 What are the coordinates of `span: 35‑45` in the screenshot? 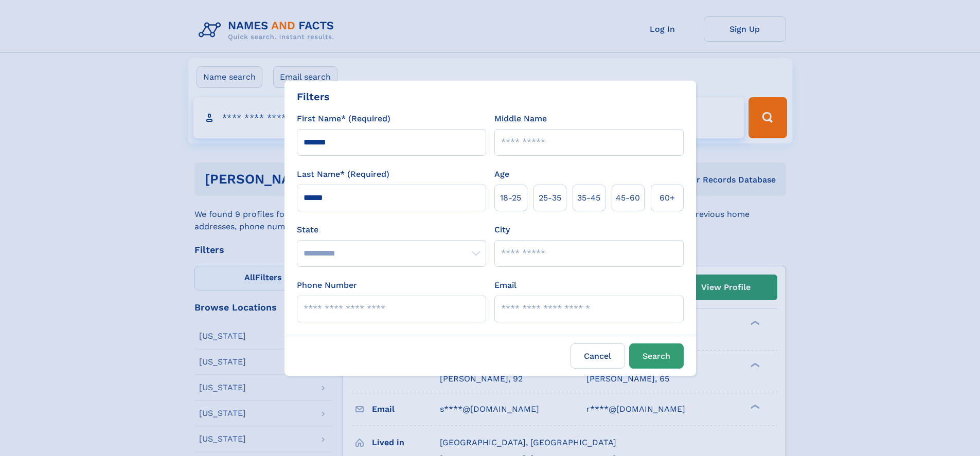 It's located at (588, 198).